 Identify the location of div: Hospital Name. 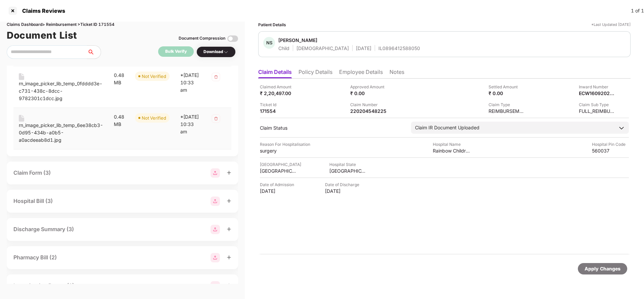
(451, 144).